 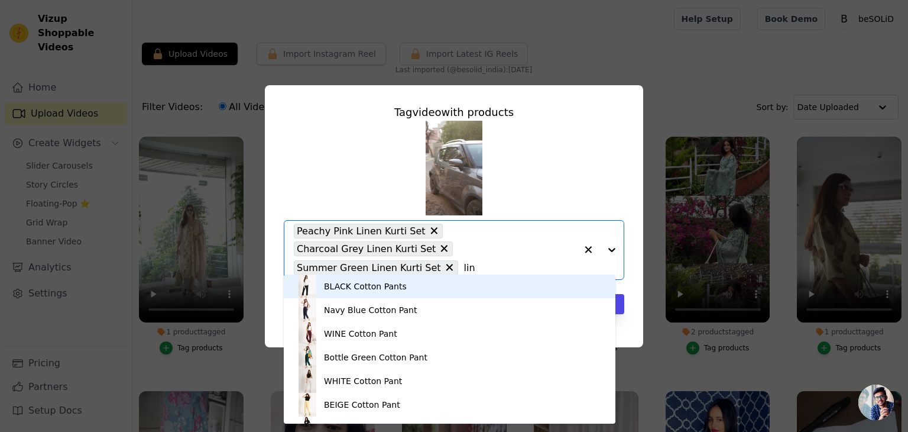 What do you see at coordinates (370, 310) in the screenshot?
I see `div: Navy Blue Cotton Pant` at bounding box center [370, 310].